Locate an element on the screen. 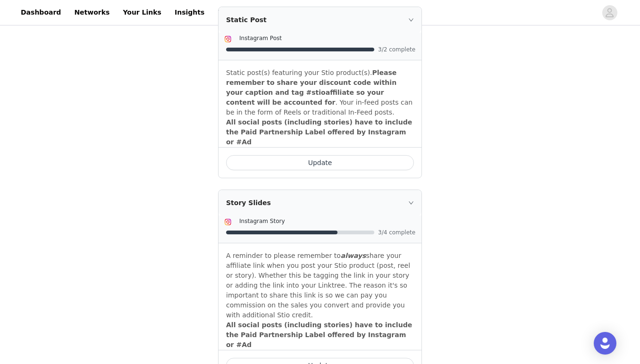 The image size is (640, 364). p: A reminder to please remember to share your affiliate link when you post your Stio product (post,... is located at coordinates (320, 285).